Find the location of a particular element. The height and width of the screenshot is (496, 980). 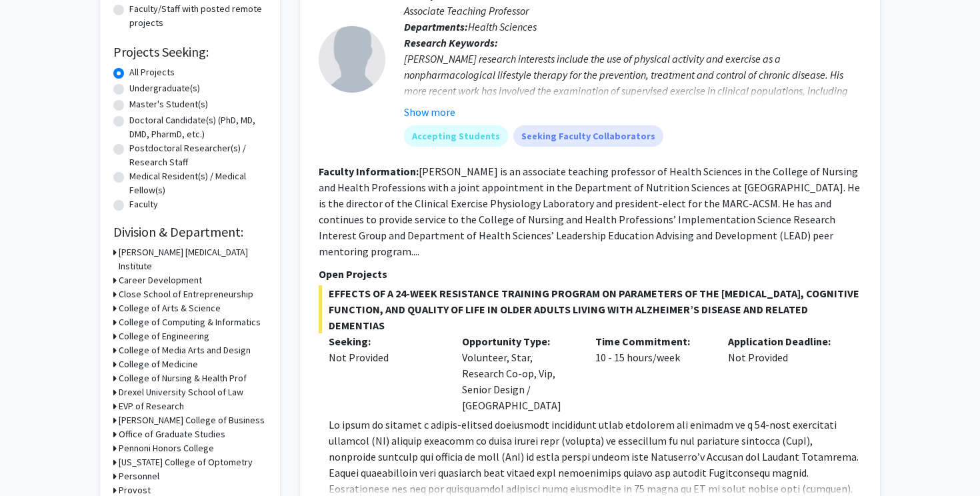

mat-chip: Seeking Faculty Collaborators is located at coordinates (588, 136).